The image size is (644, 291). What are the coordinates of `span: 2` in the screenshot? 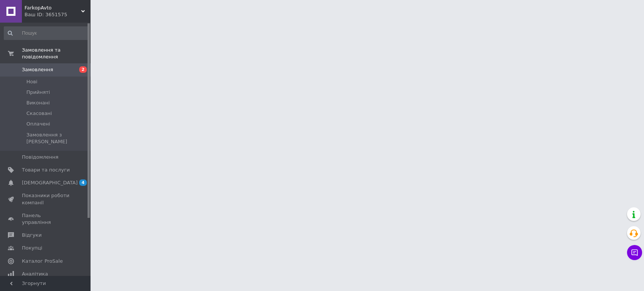 It's located at (83, 69).